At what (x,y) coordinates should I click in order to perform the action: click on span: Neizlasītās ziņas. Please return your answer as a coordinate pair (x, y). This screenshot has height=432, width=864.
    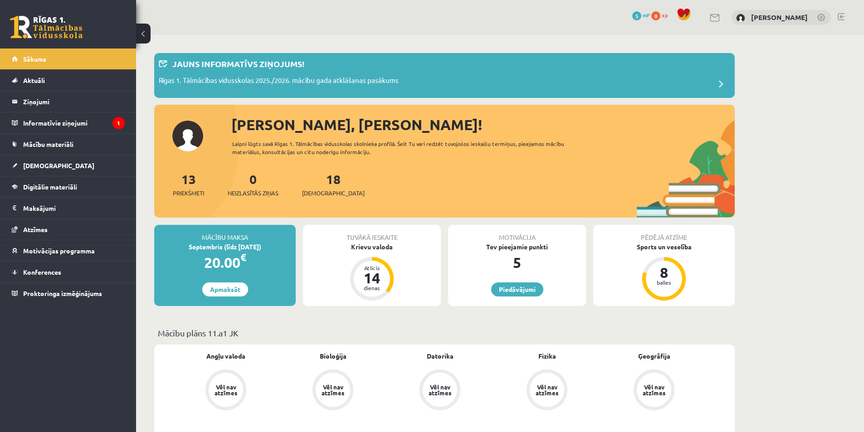
    Looking at the image, I should click on (253, 193).